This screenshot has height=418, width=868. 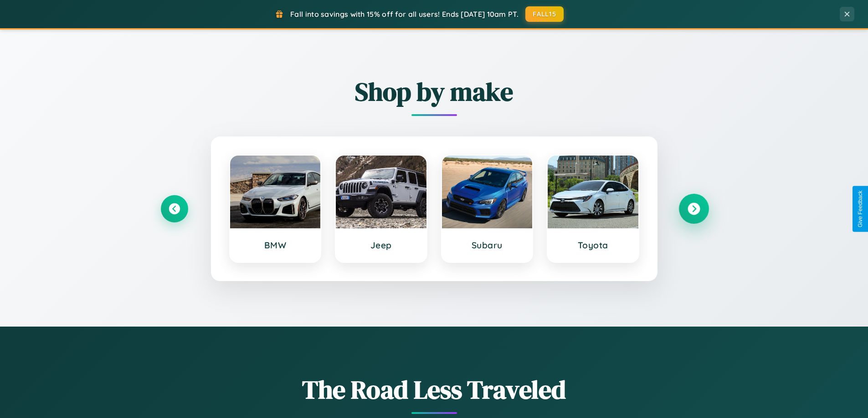 What do you see at coordinates (434, 390) in the screenshot?
I see `h1: The Road Less Traveled` at bounding box center [434, 390].